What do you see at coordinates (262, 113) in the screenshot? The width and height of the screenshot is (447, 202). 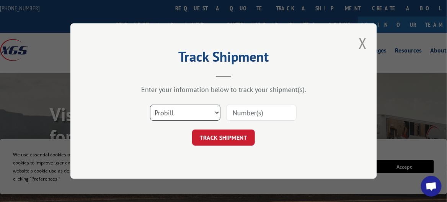 I see `input: Number(s)` at bounding box center [262, 113].